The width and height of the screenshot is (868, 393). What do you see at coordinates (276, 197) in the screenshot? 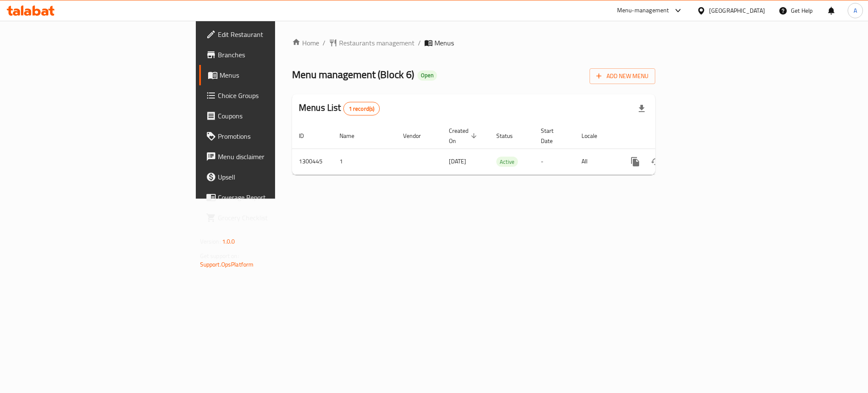
I see `span: Coverage Report` at bounding box center [276, 197].